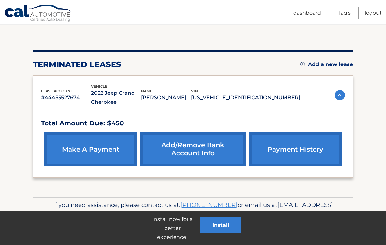 The height and width of the screenshot is (245, 386). Describe the element at coordinates (193, 211) in the screenshot. I see `p: If you need assistance, please contact us at: or email us at` at that location.